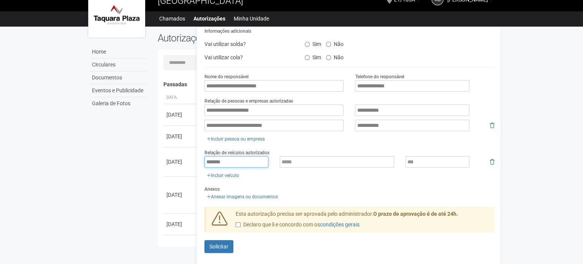 This screenshot has height=264, width=583. Describe the element at coordinates (251, 19) in the screenshot. I see `a: Minha Unidade` at that location.